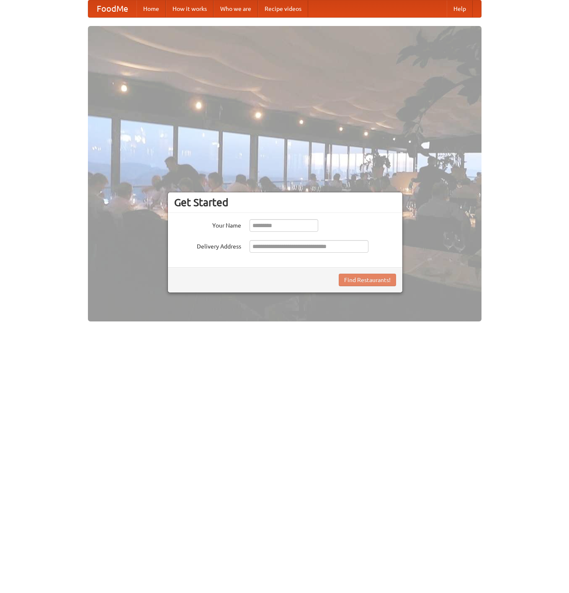  I want to click on a: Recipe videos, so click(283, 9).